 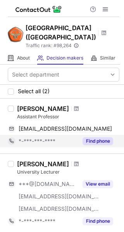 What do you see at coordinates (64, 58) in the screenshot?
I see `span: Decision makers` at bounding box center [64, 58].